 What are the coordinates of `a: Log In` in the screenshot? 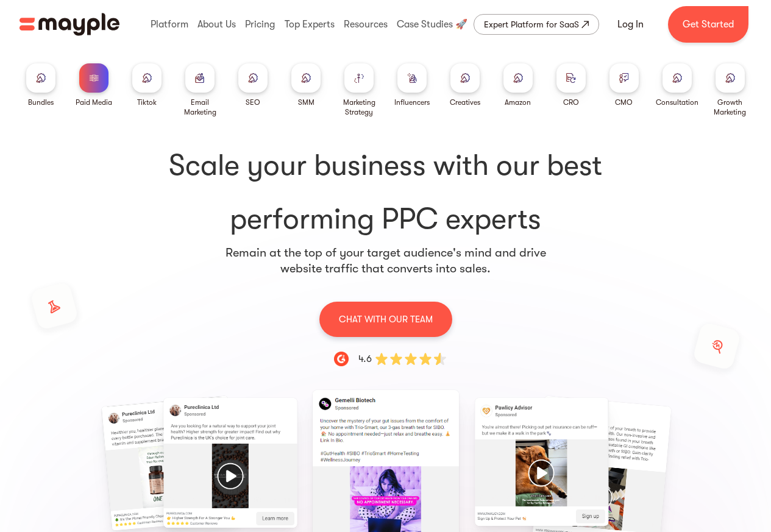 It's located at (630, 24).